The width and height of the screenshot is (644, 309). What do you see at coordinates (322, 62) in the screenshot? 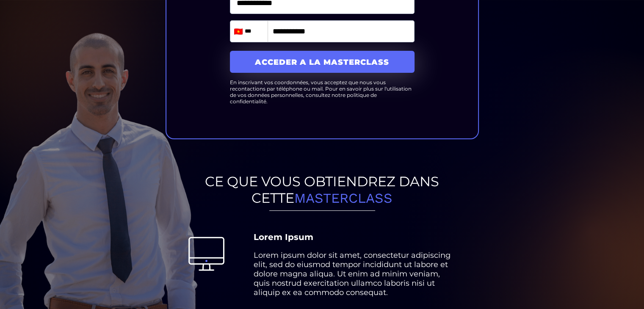
I see `button: ACCEDER A LA MASTERCLASS` at bounding box center [322, 62].